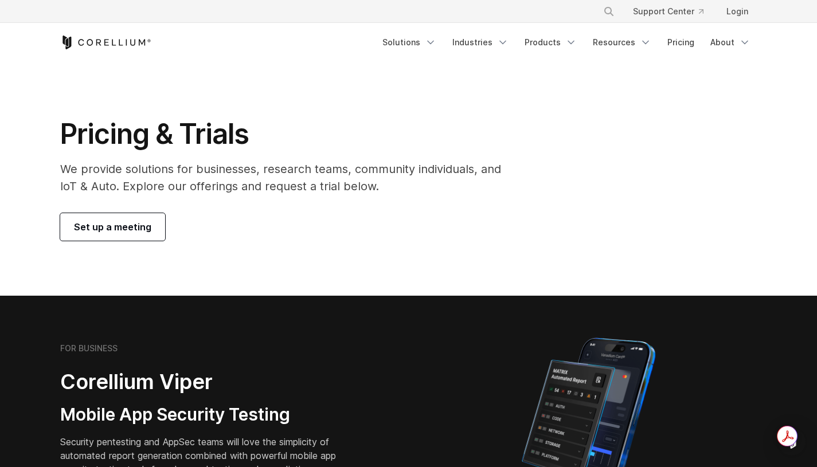  I want to click on a: Solutions, so click(409, 42).